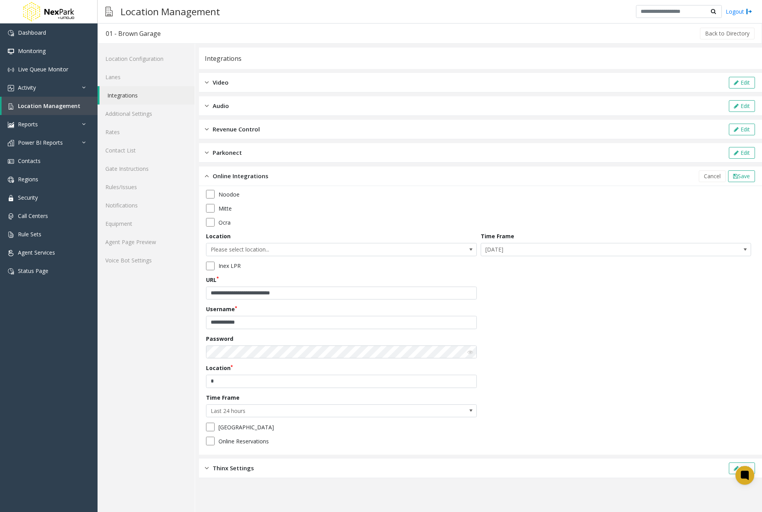 Image resolution: width=762 pixels, height=512 pixels. I want to click on label: URL, so click(212, 280).